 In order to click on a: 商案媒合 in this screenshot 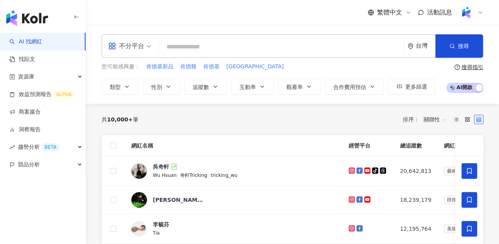, I will do `click(25, 112)`.